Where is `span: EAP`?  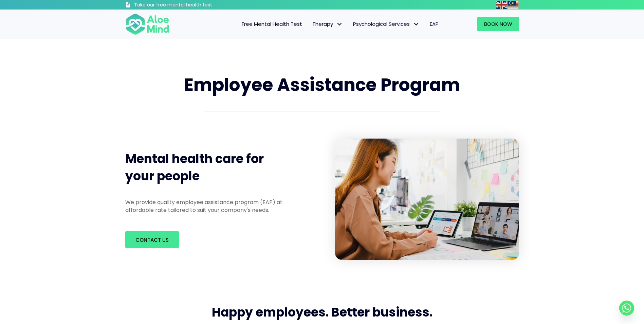 span: EAP is located at coordinates (434, 23).